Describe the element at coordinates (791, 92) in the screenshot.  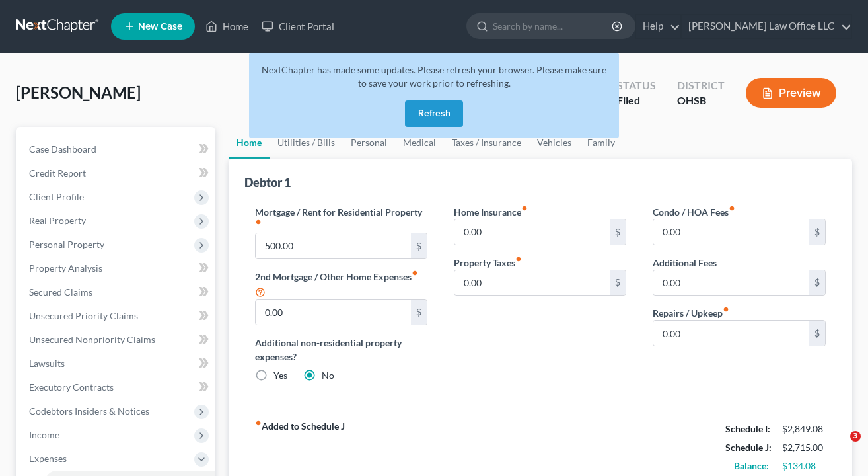
I see `button: Preview` at that location.